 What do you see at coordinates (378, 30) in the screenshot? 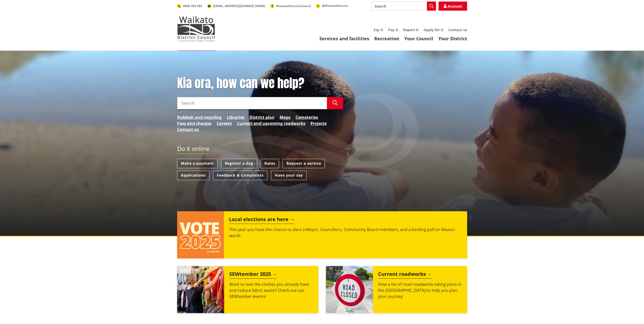
I see `a: Say it` at bounding box center [378, 30].